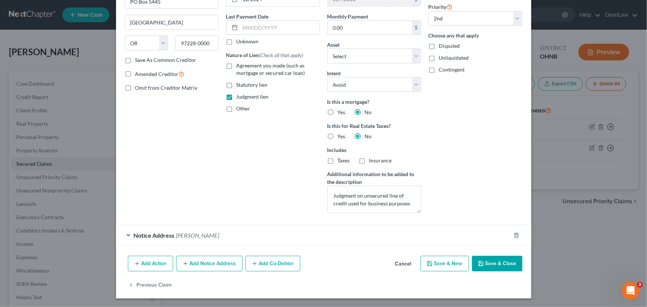 Image resolution: width=647 pixels, height=307 pixels. What do you see at coordinates (252, 85) in the screenshot?
I see `span: Statutory lien` at bounding box center [252, 85].